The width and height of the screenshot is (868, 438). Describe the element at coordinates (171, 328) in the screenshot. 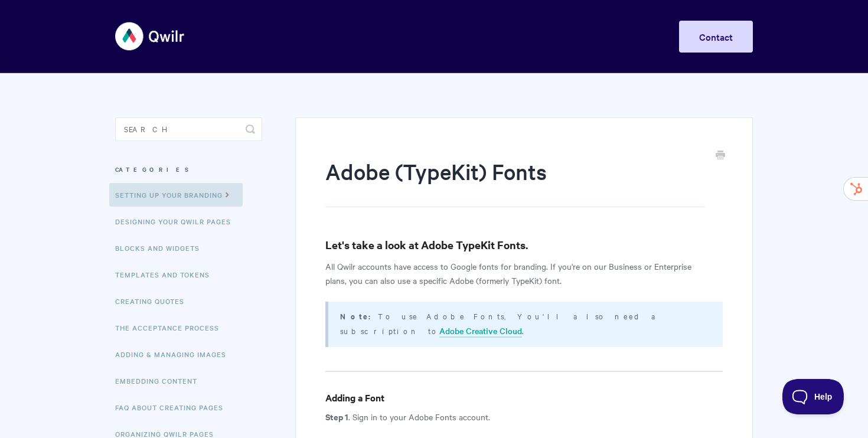

I see `a: The Acceptance Process` at that location.